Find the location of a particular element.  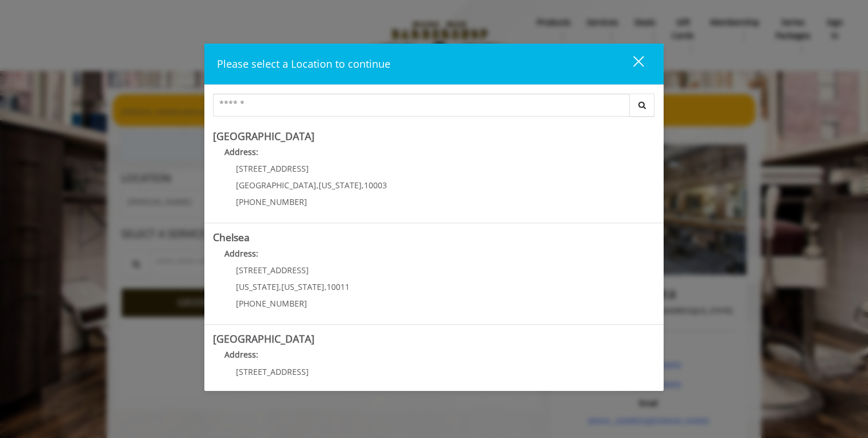

span: 10003 is located at coordinates (375, 185).